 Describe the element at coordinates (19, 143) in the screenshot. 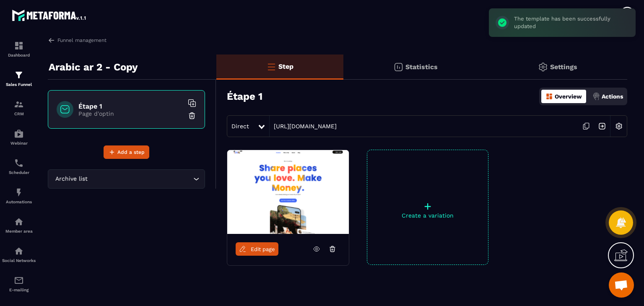

I see `p: Webinar` at that location.